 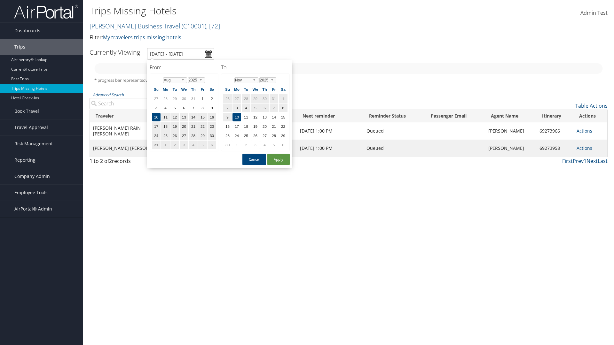 What do you see at coordinates (279, 160) in the screenshot?
I see `button: Apply` at bounding box center [279, 160].